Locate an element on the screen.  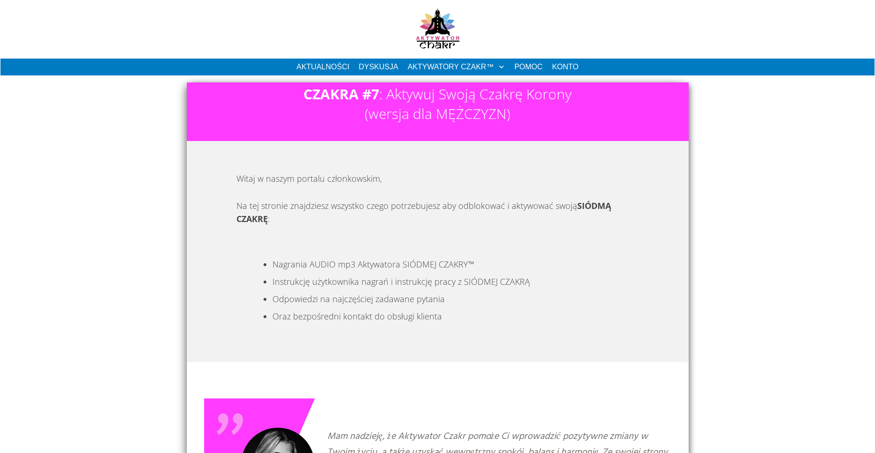
strong: CZAKRA #7 is located at coordinates (341, 94).